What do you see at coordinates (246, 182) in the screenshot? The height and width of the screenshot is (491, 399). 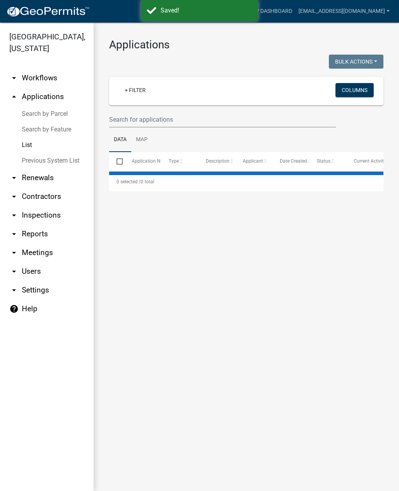 I see `div: 0 total` at bounding box center [246, 182].